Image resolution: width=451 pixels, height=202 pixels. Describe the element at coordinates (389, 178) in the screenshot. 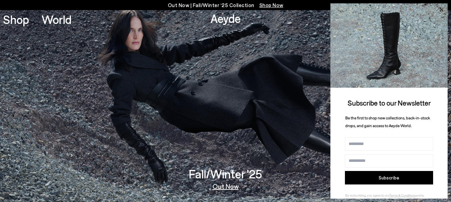

I see `button: Subscribe` at that location.